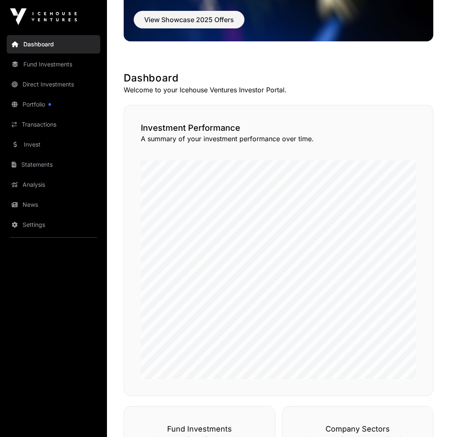 Image resolution: width=450 pixels, height=437 pixels. I want to click on div: Chat Widget, so click(429, 417).